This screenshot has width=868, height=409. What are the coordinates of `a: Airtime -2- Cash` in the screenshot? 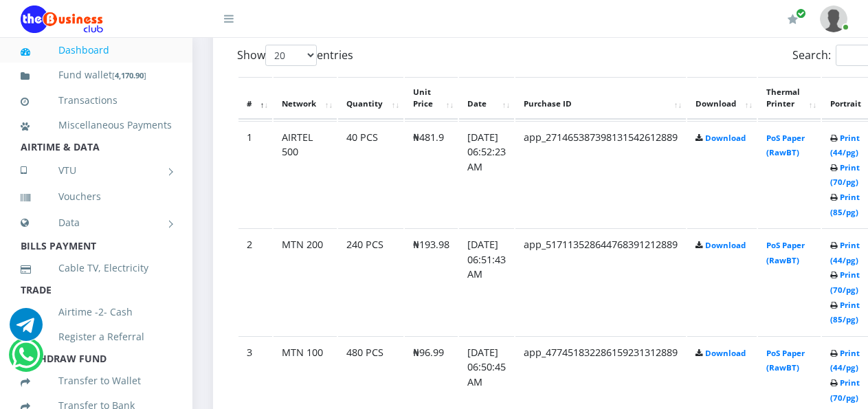 It's located at (96, 312).